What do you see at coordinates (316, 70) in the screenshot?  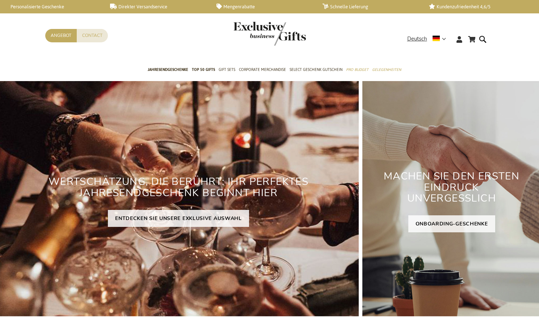 I see `span: Select Geschenk Gutschein` at bounding box center [316, 70].